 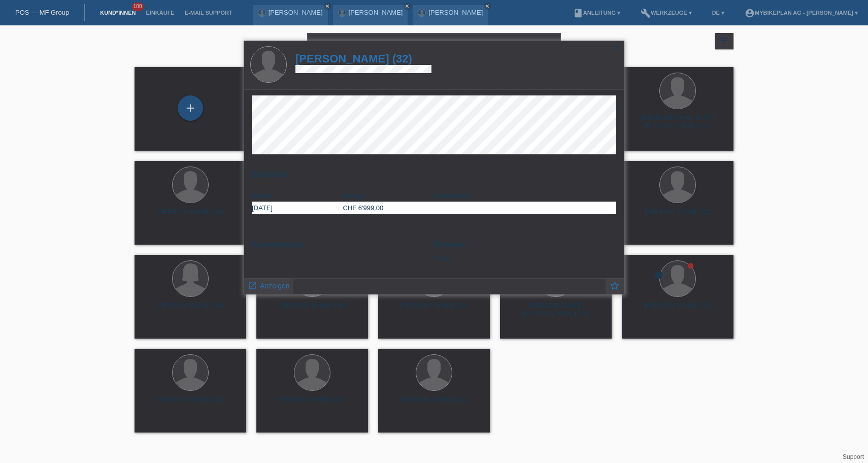 What do you see at coordinates (578, 13) in the screenshot?
I see `i: book` at bounding box center [578, 13].